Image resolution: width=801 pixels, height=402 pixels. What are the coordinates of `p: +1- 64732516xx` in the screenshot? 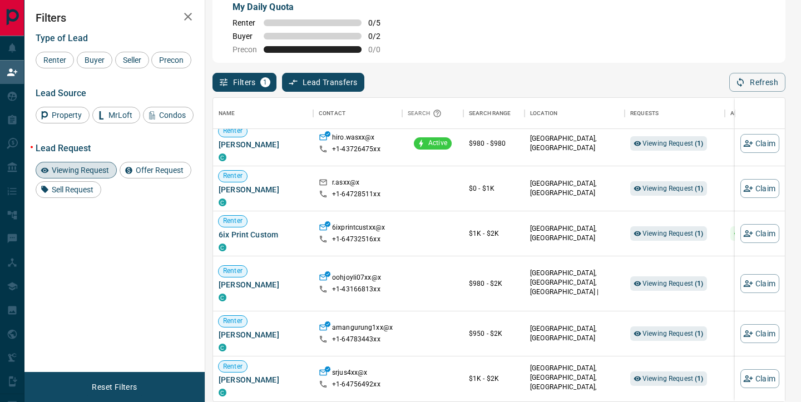 It's located at (356, 239).